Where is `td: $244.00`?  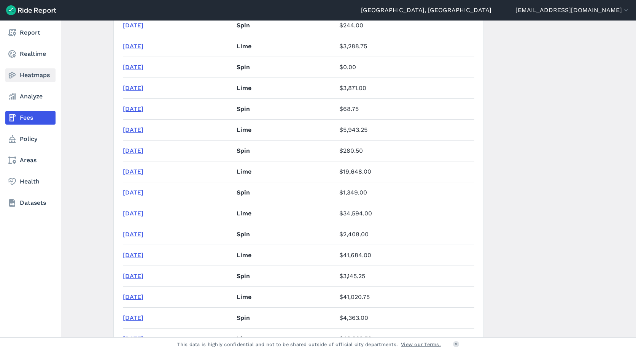 td: $244.00 is located at coordinates (405, 25).